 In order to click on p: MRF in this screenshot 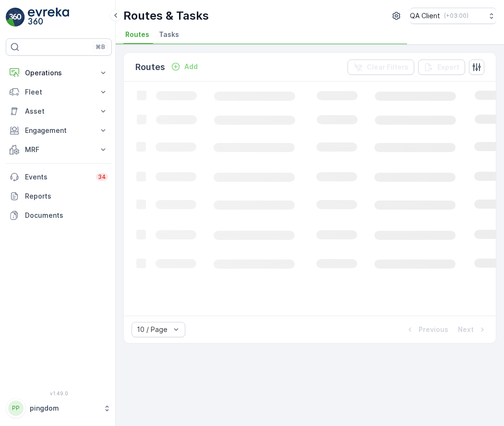, I will do `click(59, 150)`.